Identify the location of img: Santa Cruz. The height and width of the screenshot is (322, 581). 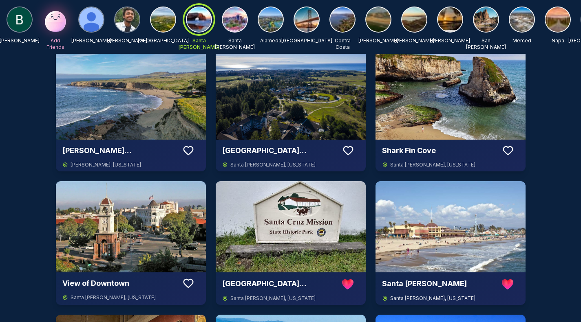
(450, 227).